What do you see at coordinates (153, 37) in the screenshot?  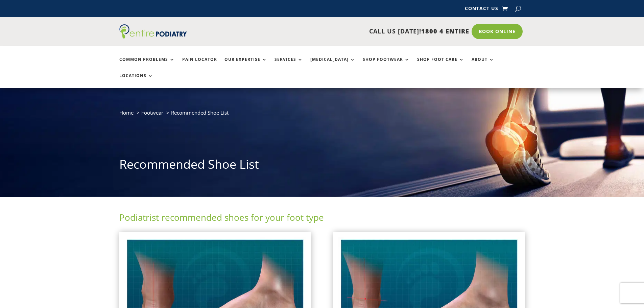 I see `a: Entire Podiatry` at bounding box center [153, 37].